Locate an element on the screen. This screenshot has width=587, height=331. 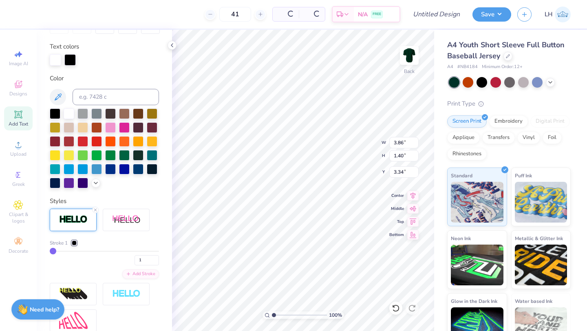
span: Center is located at coordinates (397, 196).